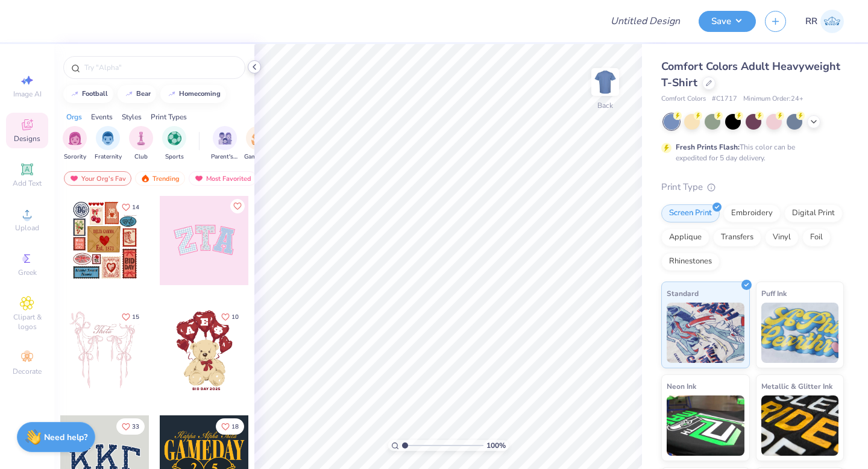 The image size is (868, 469). I want to click on div: Screen Print, so click(690, 213).